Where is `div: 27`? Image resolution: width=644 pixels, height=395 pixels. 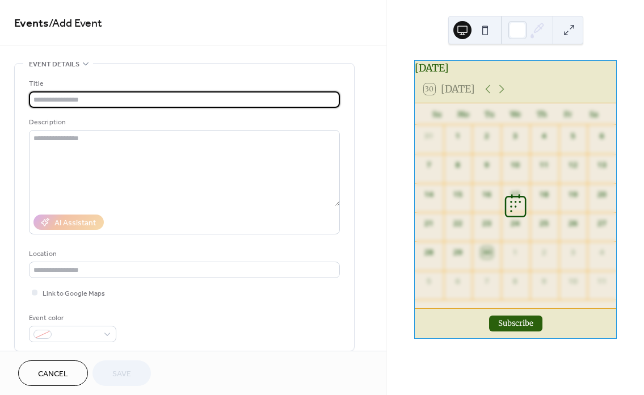
div: 27 is located at coordinates (602, 223).